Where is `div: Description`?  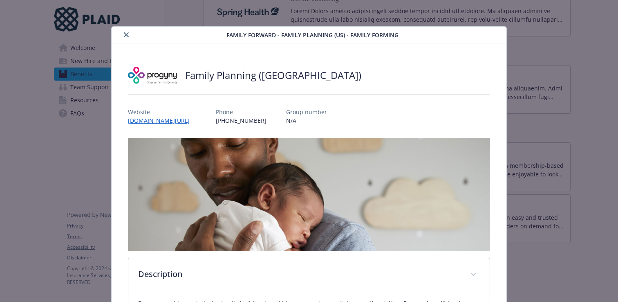 div: Description is located at coordinates (309, 275).